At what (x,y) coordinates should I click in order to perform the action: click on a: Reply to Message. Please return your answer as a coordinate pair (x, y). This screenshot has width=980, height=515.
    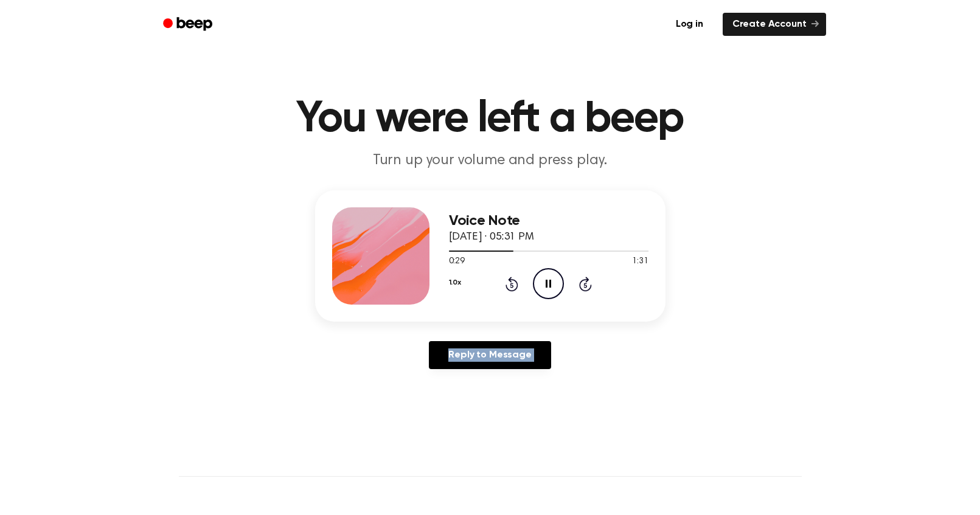
    Looking at the image, I should click on (490, 355).